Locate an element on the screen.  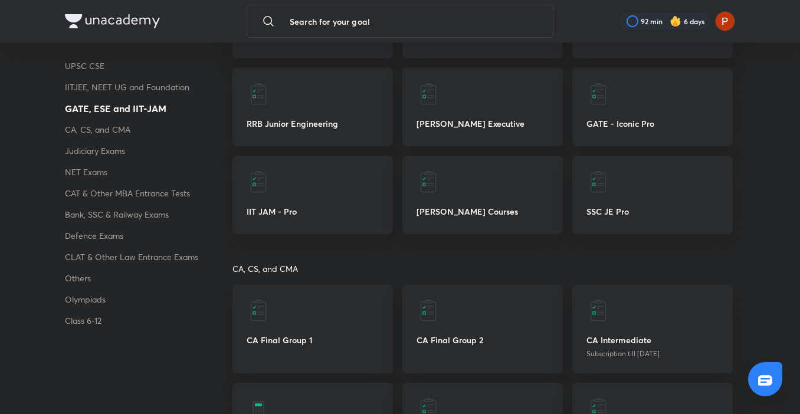
img: AAI - Jr. Executive is located at coordinates (428, 94).